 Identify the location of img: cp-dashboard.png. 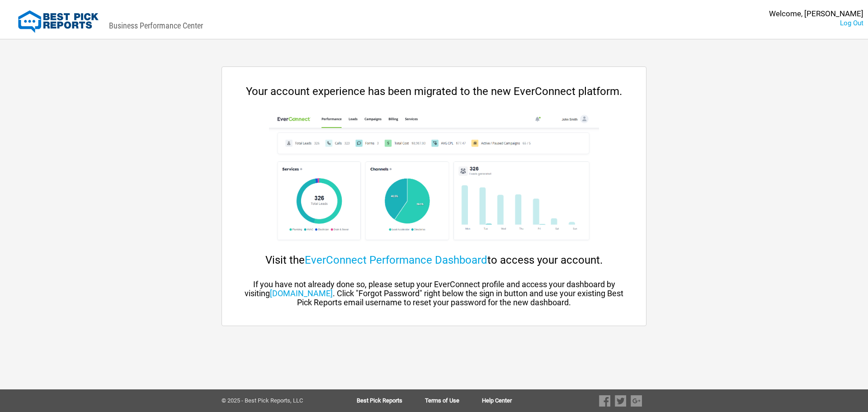
(434, 179).